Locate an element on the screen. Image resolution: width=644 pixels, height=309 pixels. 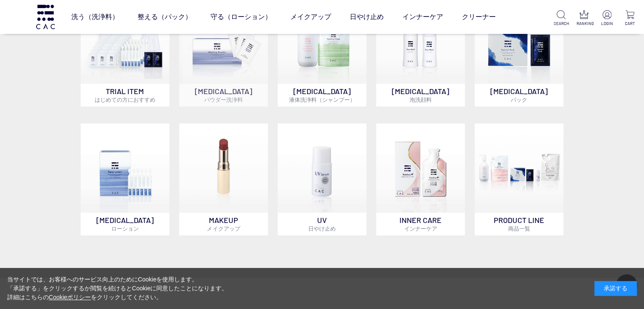
img: インナーケア is located at coordinates (420, 167).